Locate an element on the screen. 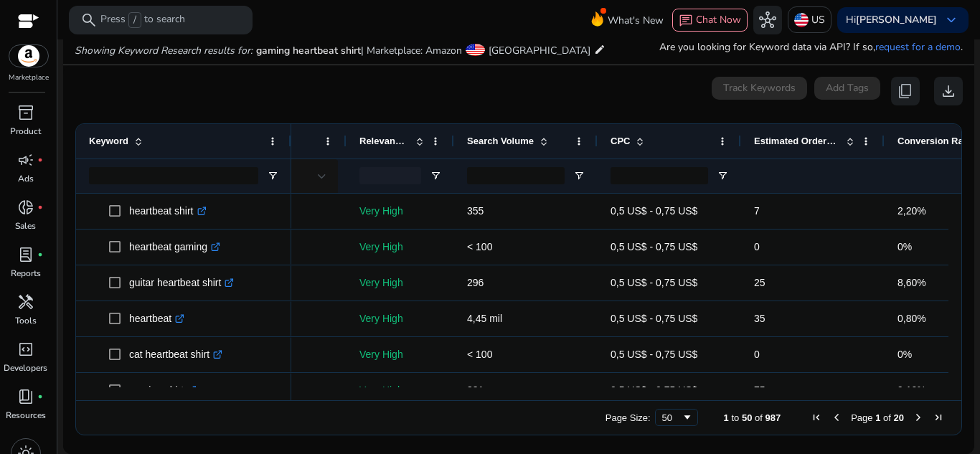 This screenshot has width=980, height=454. span: book_4 is located at coordinates (26, 397).